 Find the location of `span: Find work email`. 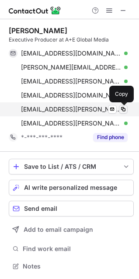

span: Find work email is located at coordinates (76, 249).